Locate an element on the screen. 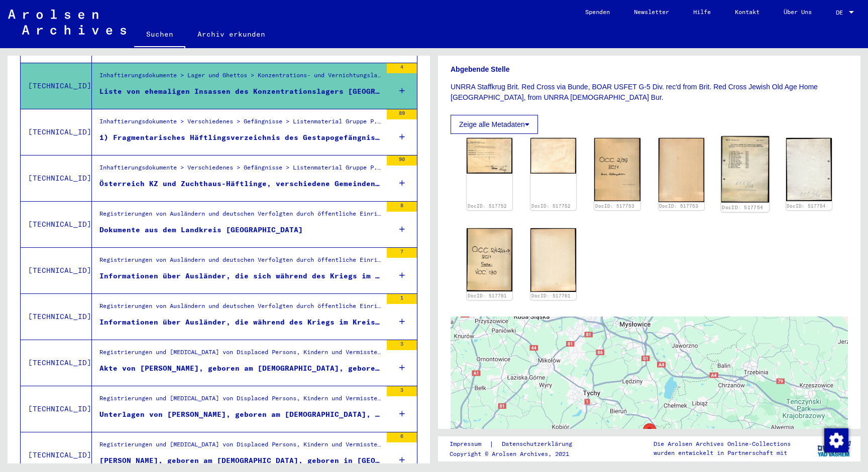 Image resolution: width=868 pixels, height=472 pixels. img: Arolsen_neg.svg is located at coordinates (67, 22).